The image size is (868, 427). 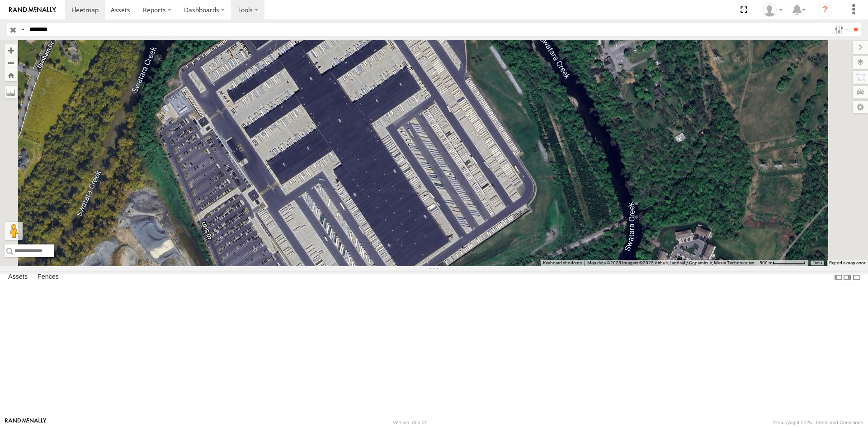 I want to click on button: Keyboard shortcuts, so click(x=562, y=263).